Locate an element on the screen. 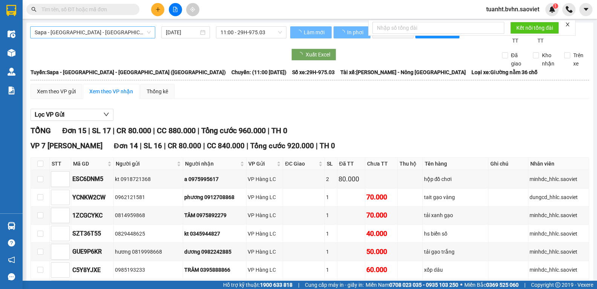 This screenshot has height=289, width=597. div: GUE9P6KR is located at coordinates (92, 252).